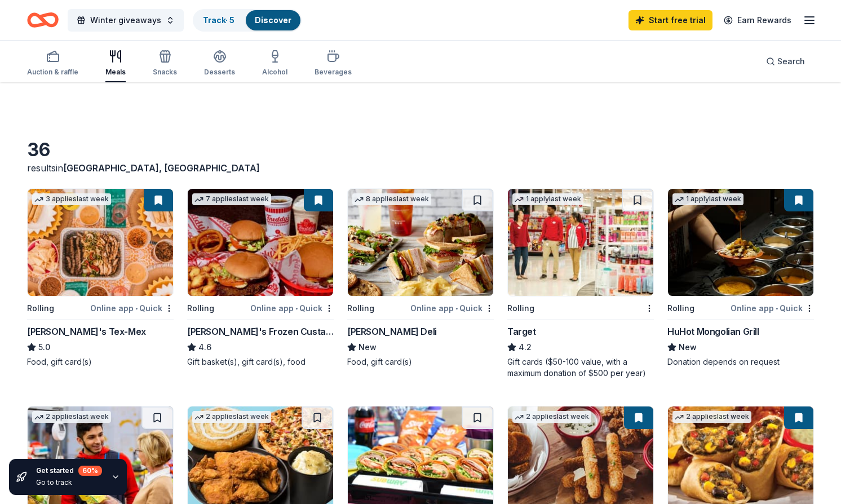  I want to click on button: Search, so click(785, 61).